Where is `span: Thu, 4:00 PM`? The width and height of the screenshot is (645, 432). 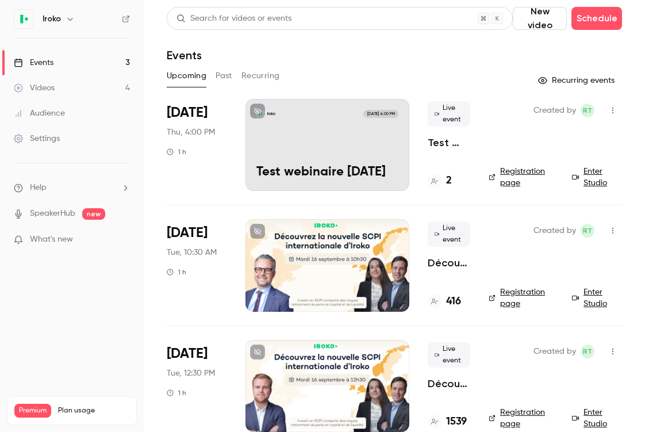
span: Thu, 4:00 PM is located at coordinates (191, 132).